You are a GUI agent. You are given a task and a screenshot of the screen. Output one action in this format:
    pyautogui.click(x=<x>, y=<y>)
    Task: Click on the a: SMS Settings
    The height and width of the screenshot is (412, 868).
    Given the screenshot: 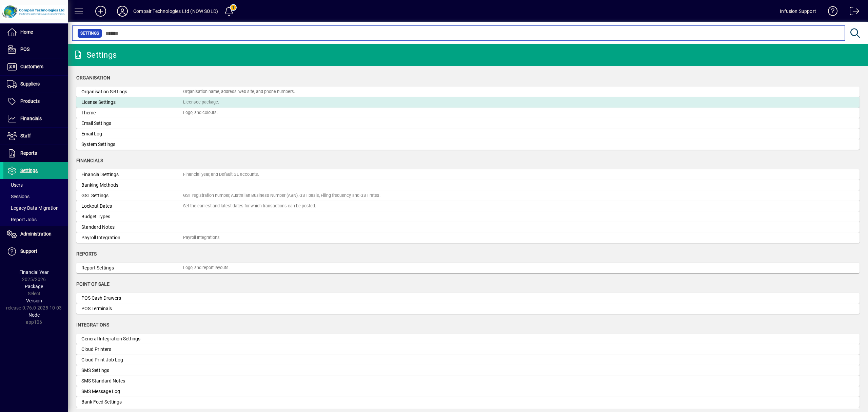 What is the action you would take?
    pyautogui.click(x=468, y=370)
    